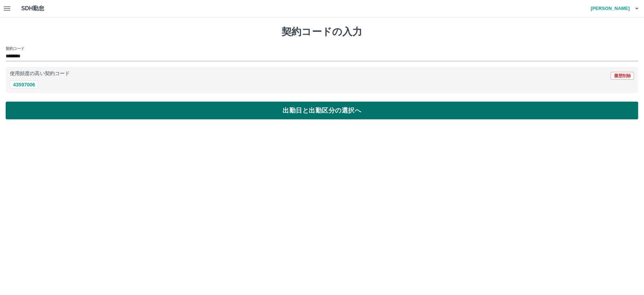 The image size is (644, 295). Describe the element at coordinates (24, 85) in the screenshot. I see `button: 43597006` at that location.